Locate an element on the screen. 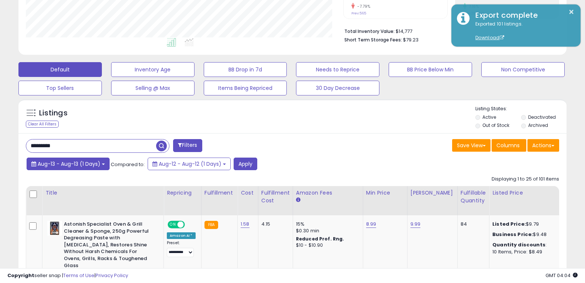 The image size is (585, 283). label: Active is located at coordinates (489, 117).